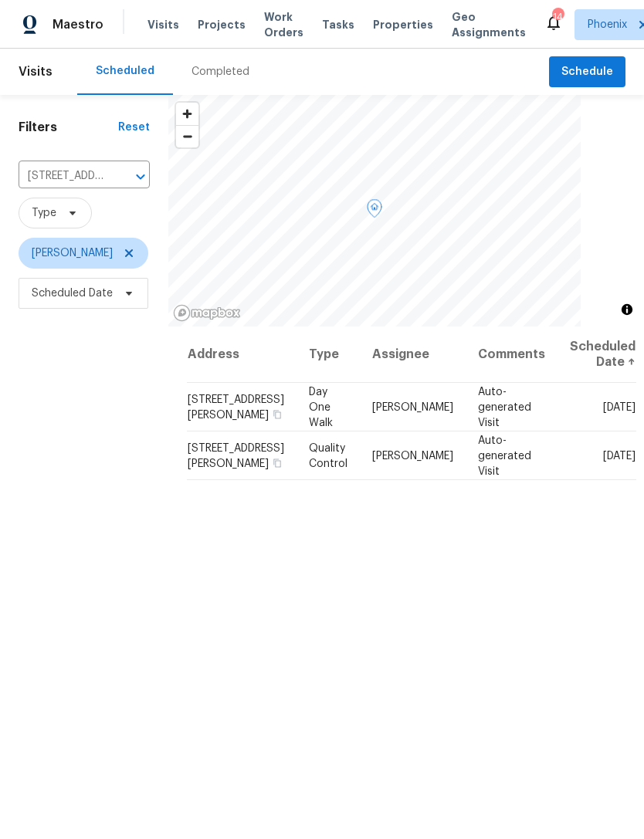 The height and width of the screenshot is (839, 644). Describe the element at coordinates (62, 176) in the screenshot. I see `input: Search for an address...` at that location.